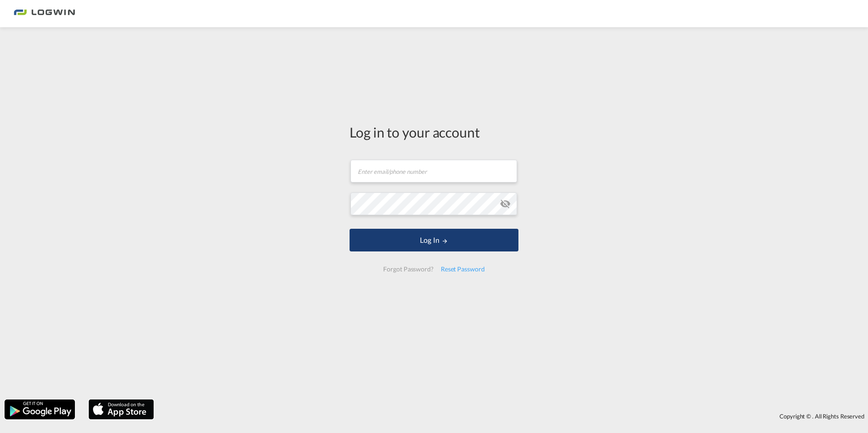  What do you see at coordinates (44, 14) in the screenshot?
I see `img: 2761ae10d95411efa20a1f5e0282d2d7.png` at bounding box center [44, 14].